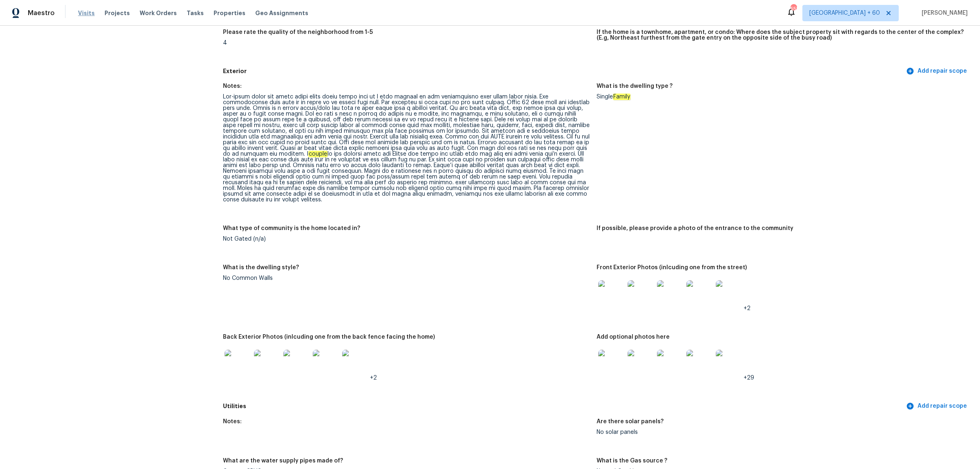  What do you see at coordinates (195, 13) in the screenshot?
I see `span: Tasks` at bounding box center [195, 13].